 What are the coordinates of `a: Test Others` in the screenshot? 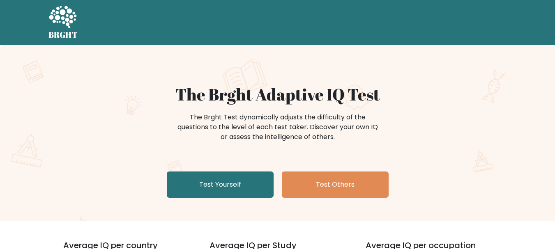 It's located at (335, 185).